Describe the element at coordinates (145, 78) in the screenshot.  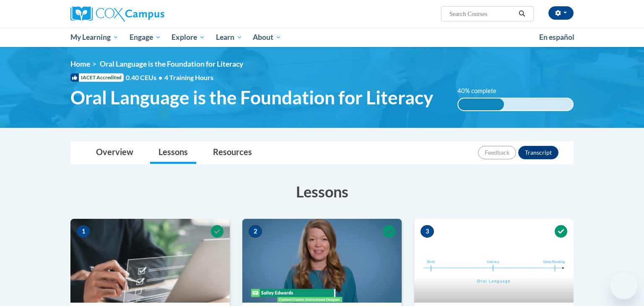
I see `span: 0.40 CEUs` at that location.